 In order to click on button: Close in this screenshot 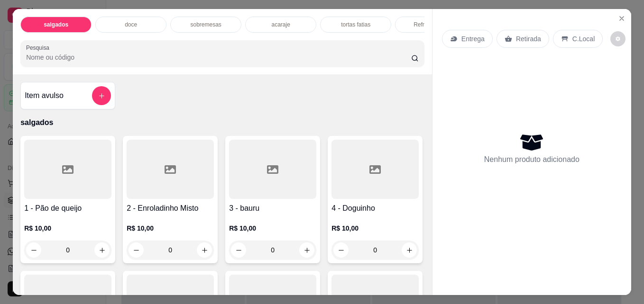, I will do `click(622, 18)`.